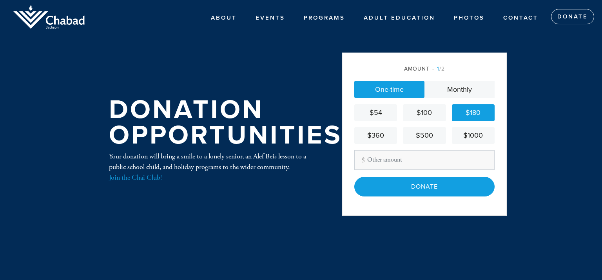  Describe the element at coordinates (375, 135) in the screenshot. I see `a: $360` at that location.